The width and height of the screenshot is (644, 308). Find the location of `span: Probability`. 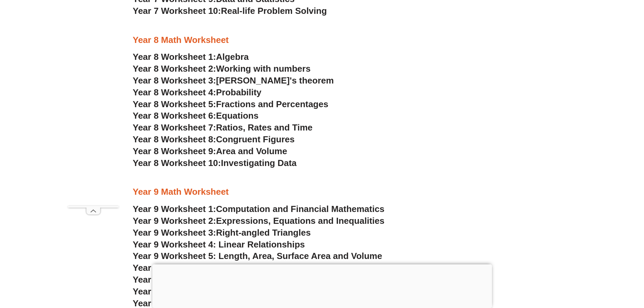

span: Probability is located at coordinates (239, 92).